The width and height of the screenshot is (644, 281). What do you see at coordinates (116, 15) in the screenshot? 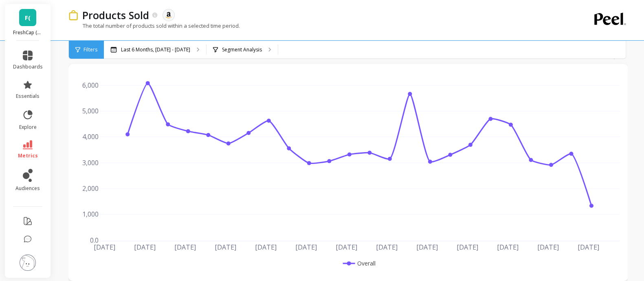
I see `p: Products Sold` at bounding box center [116, 15].